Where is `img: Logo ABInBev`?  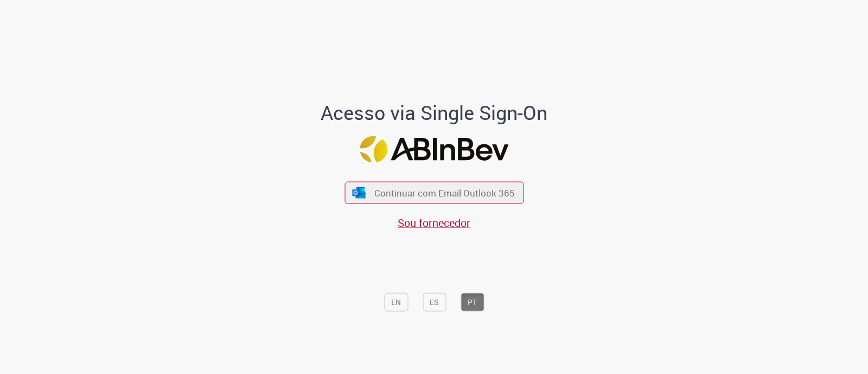
img: Logo ABInBev is located at coordinates (434, 149).